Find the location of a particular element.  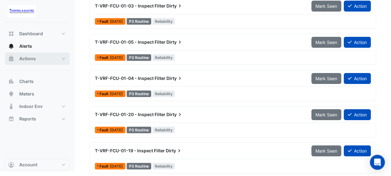

app-icon: Indoor Env is located at coordinates (11, 106).